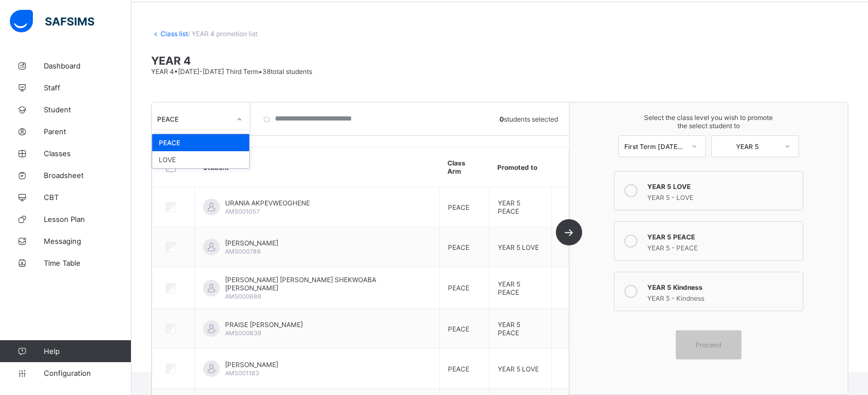 The height and width of the screenshot is (395, 868). I want to click on span: Time Table, so click(87, 263).